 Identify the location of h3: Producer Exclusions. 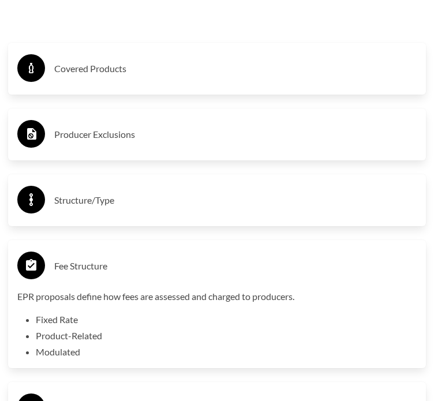
(236, 135).